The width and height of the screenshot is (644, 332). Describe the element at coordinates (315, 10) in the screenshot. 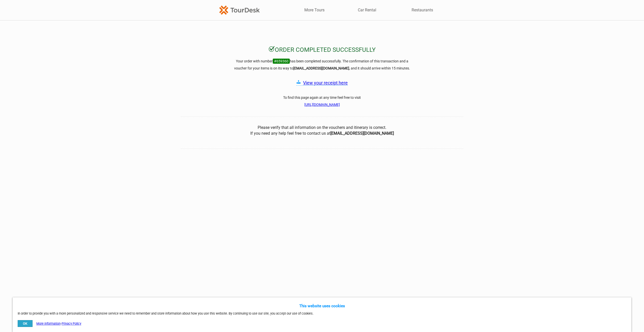

I see `a: More Tours` at that location.